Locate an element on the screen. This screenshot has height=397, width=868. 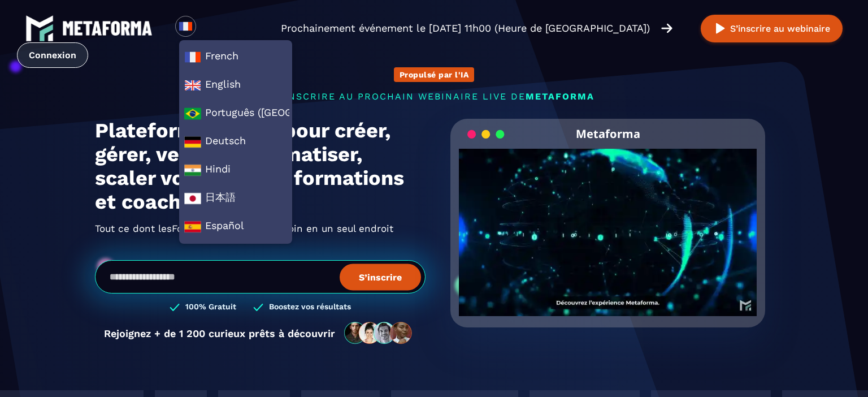
span: French is located at coordinates (236, 57).